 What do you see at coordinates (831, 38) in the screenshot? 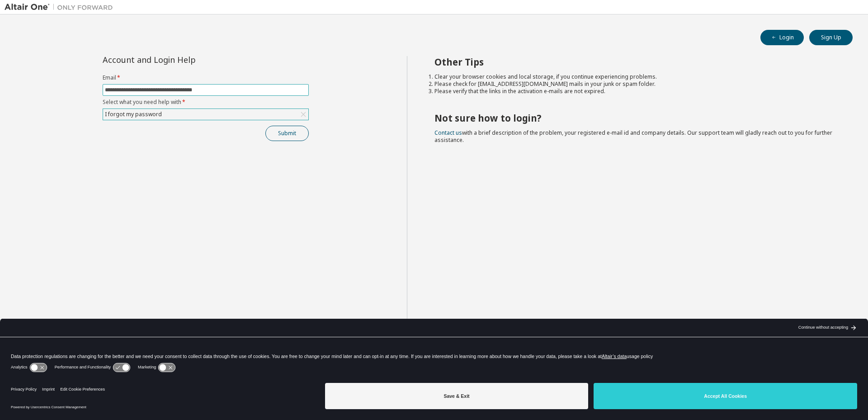
I see `button: Sign Up` at bounding box center [831, 38].